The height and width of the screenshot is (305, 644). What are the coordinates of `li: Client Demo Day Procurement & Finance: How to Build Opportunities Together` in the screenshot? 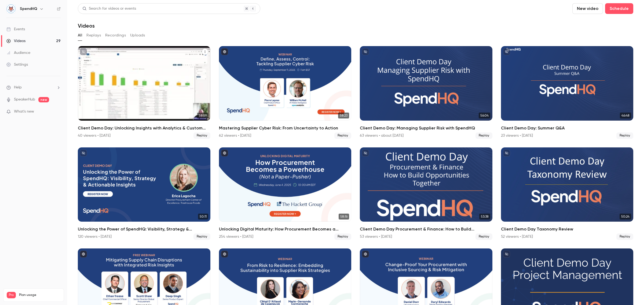 It's located at (426, 194).